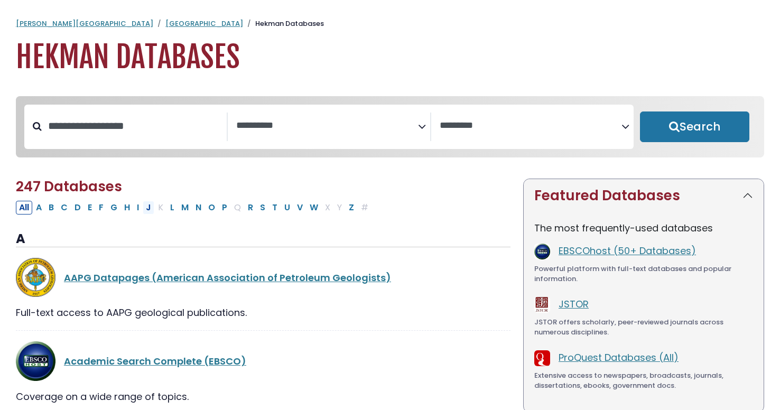 Image resolution: width=780 pixels, height=410 pixels. What do you see at coordinates (39, 208) in the screenshot?
I see `button: Filter Results A` at bounding box center [39, 208].